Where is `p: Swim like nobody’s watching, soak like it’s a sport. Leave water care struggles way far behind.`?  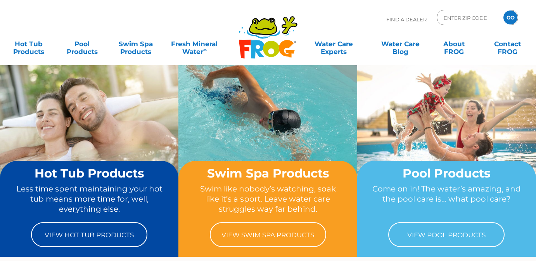 p: Swim like nobody’s watching, soak like it’s a sport. Leave water care struggles way far behind. is located at coordinates (268, 199).